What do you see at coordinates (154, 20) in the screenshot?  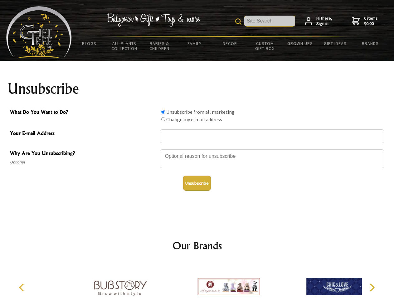 I see `img: Babywear - Gifts - Toys & more` at bounding box center [154, 20].